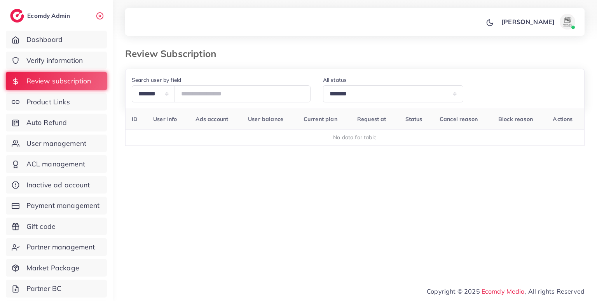 The image size is (597, 301). What do you see at coordinates (134, 119) in the screenshot?
I see `span: ID` at bounding box center [134, 119].